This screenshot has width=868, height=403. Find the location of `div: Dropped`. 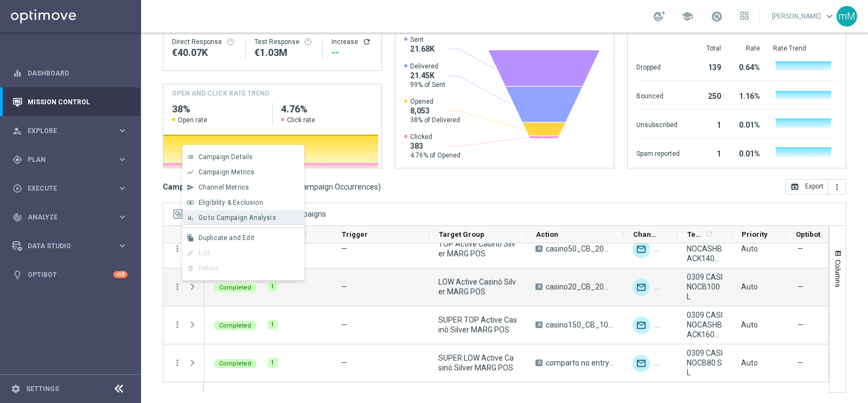

div: Dropped is located at coordinates (658, 66).